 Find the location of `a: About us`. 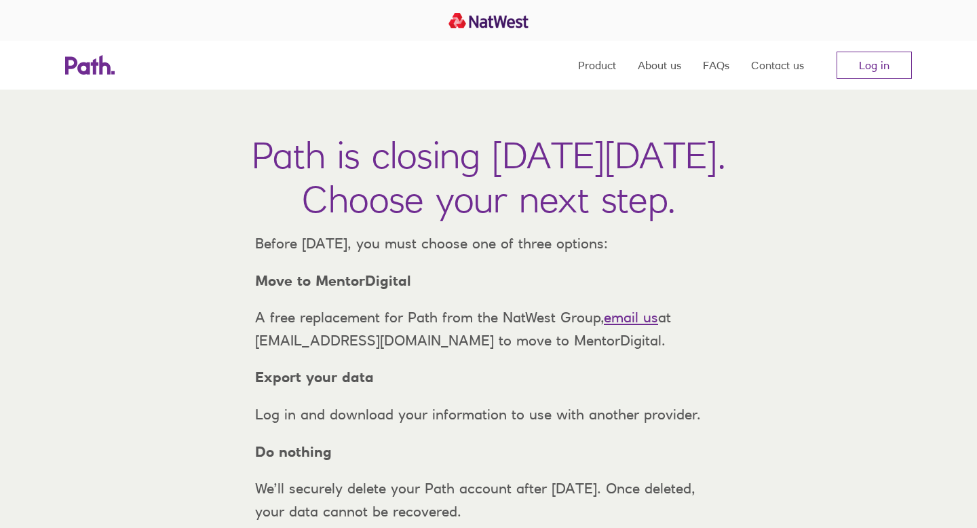

a: About us is located at coordinates (659, 65).